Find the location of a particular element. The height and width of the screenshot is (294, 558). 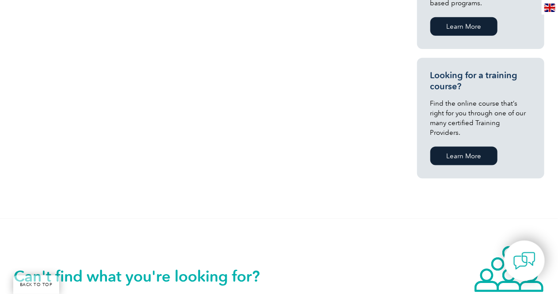

img: contact-chat.png is located at coordinates (525, 261).